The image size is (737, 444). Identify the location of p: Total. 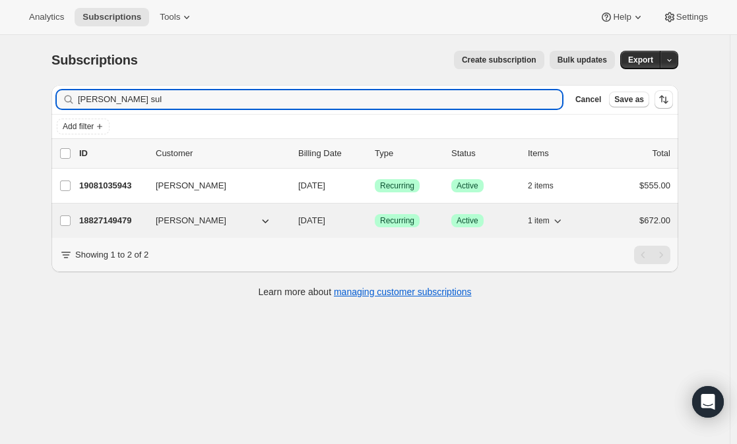
(661, 154).